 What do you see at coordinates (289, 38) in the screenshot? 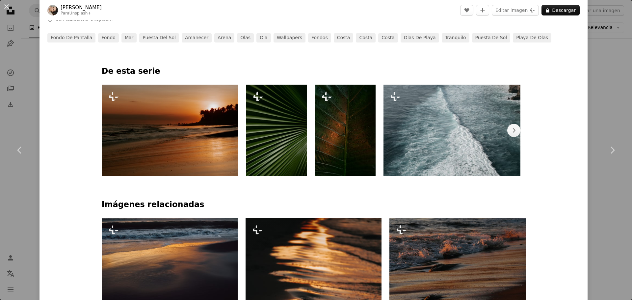
I see `a: Wallpapers` at bounding box center [289, 38].